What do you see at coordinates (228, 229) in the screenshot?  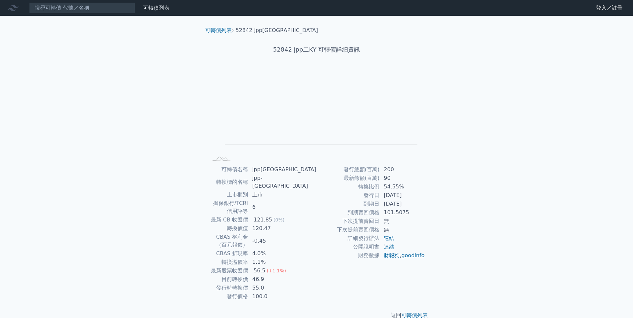 I see `td: 轉換價值` at bounding box center [228, 229].